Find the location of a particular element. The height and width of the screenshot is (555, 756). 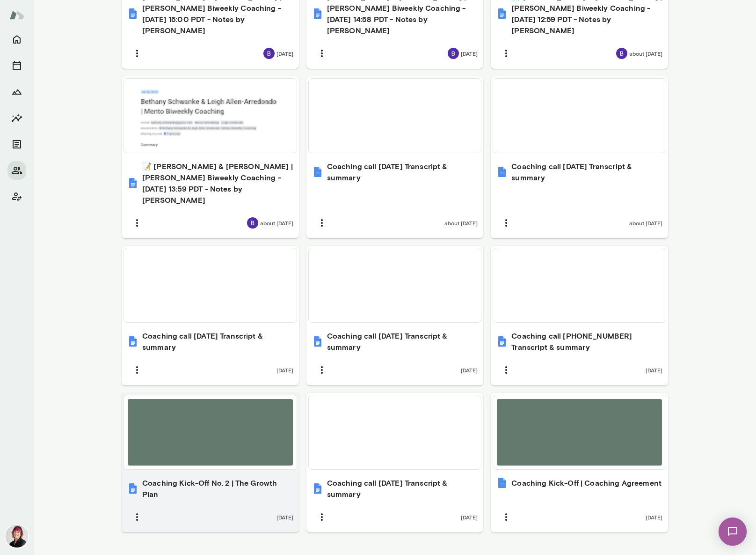

button: Growth Plan is located at coordinates (17, 92).